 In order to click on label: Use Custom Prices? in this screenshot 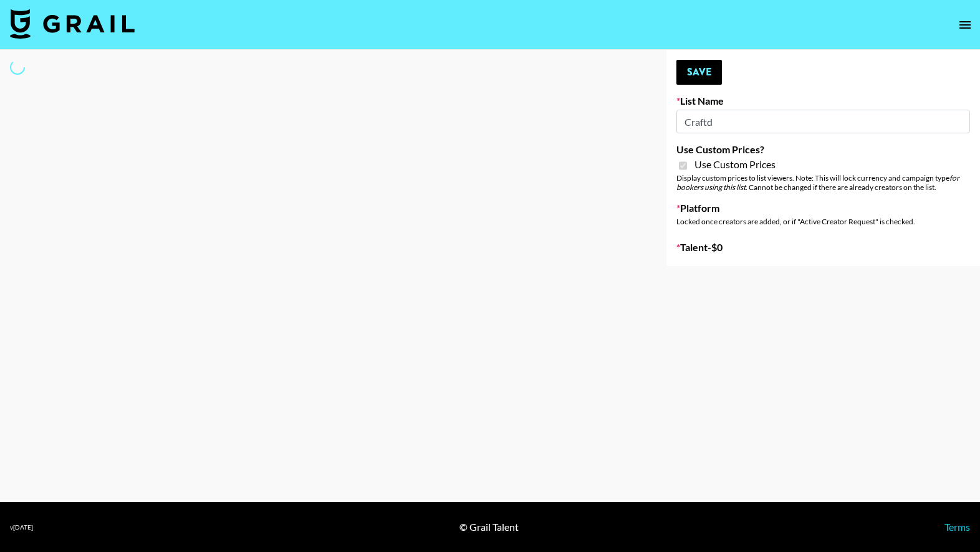, I will do `click(823, 149)`.